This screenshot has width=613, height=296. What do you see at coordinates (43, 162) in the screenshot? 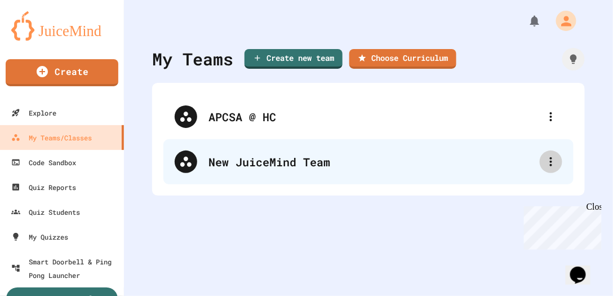
I see `div: Code Sandbox` at bounding box center [43, 162].